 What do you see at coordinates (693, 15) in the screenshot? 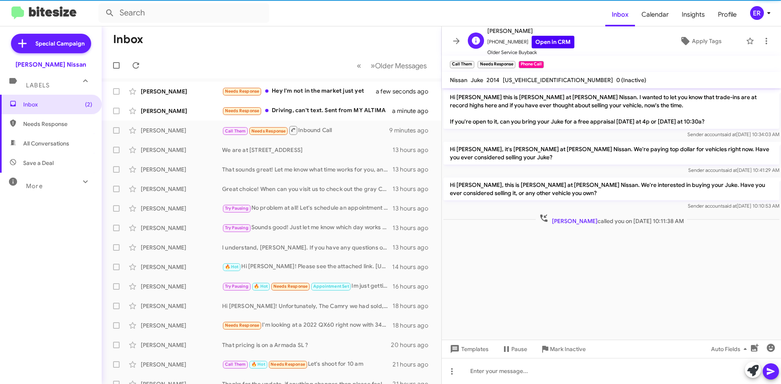
I see `span: Insights` at bounding box center [693, 15].